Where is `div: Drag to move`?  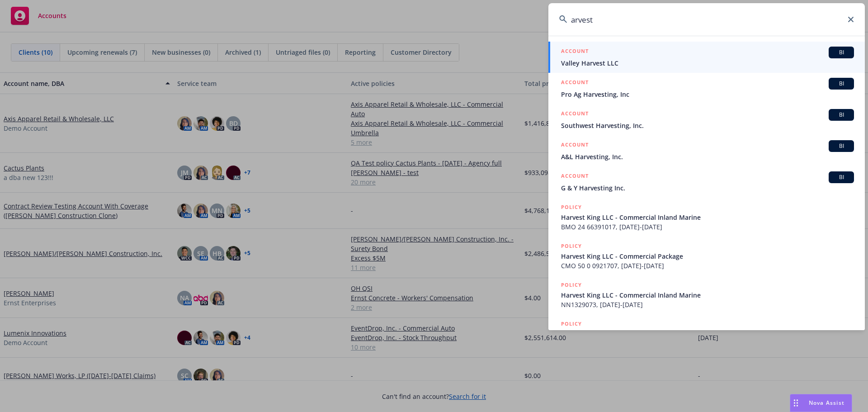
div: Drag to move is located at coordinates (796, 403).